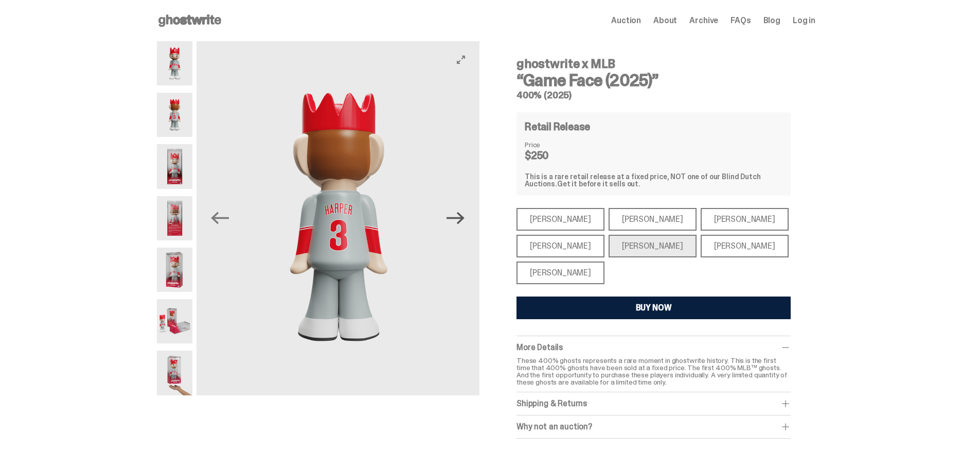  I want to click on a: Log in, so click(804, 20).